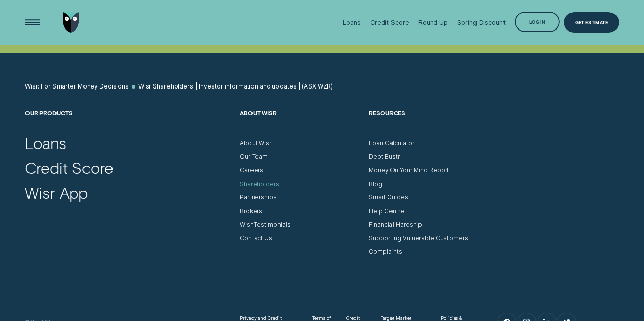 The image size is (644, 321). What do you see at coordinates (408, 170) in the screenshot?
I see `div: Money On Your Mind Report` at bounding box center [408, 170].